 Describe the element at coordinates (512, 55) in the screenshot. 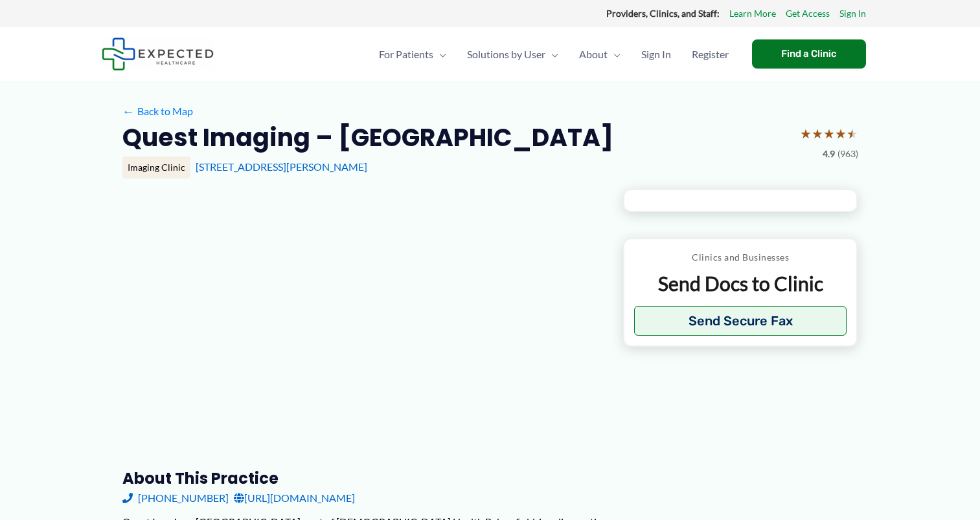

I see `a: Solutions by UserMenu Toggle` at that location.